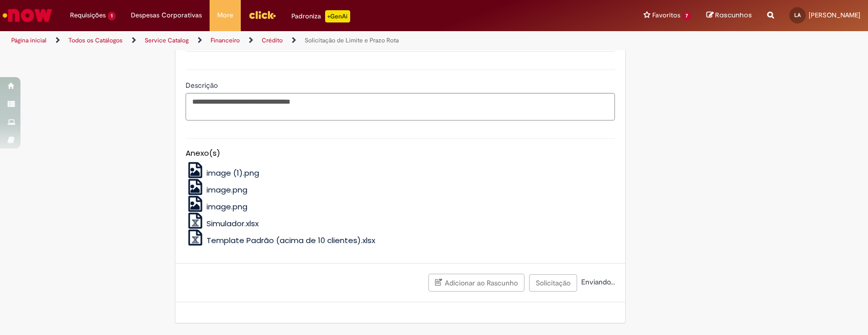 The image size is (868, 335). What do you see at coordinates (166, 15) in the screenshot?
I see `span: Despesas Corporativas` at bounding box center [166, 15].